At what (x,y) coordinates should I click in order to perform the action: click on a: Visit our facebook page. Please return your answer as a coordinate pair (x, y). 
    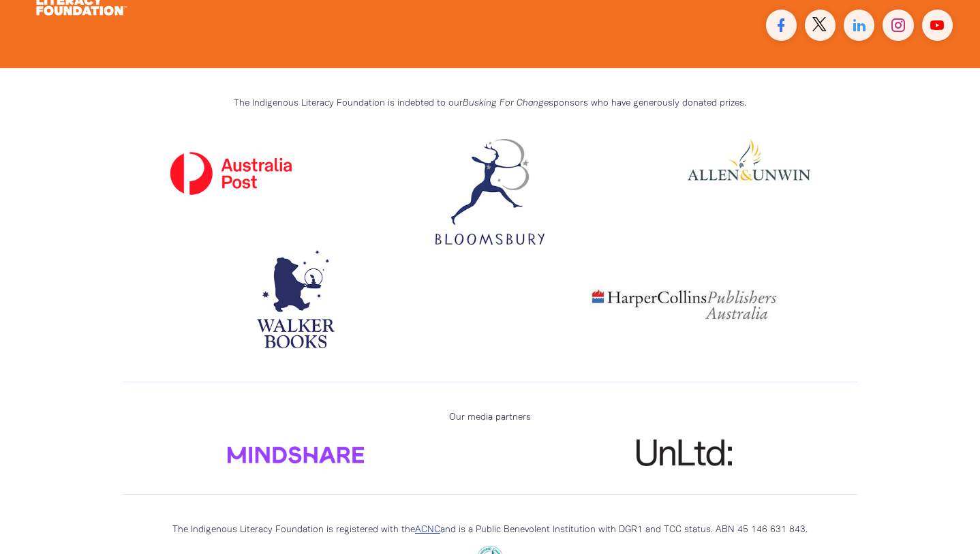
    Looking at the image, I should click on (781, 24).